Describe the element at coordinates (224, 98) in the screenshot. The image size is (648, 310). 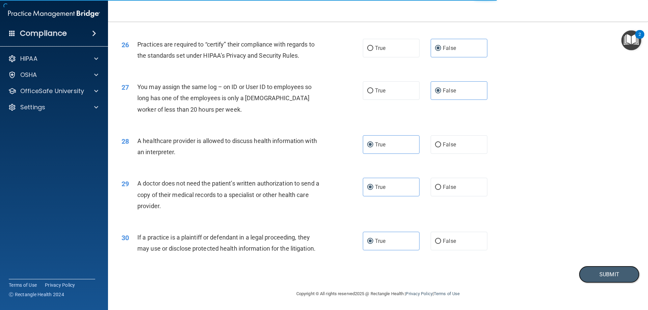
I see `span: You may assign the same log – on ID or User ID to employees so long has one of the employees is o...` at that location.